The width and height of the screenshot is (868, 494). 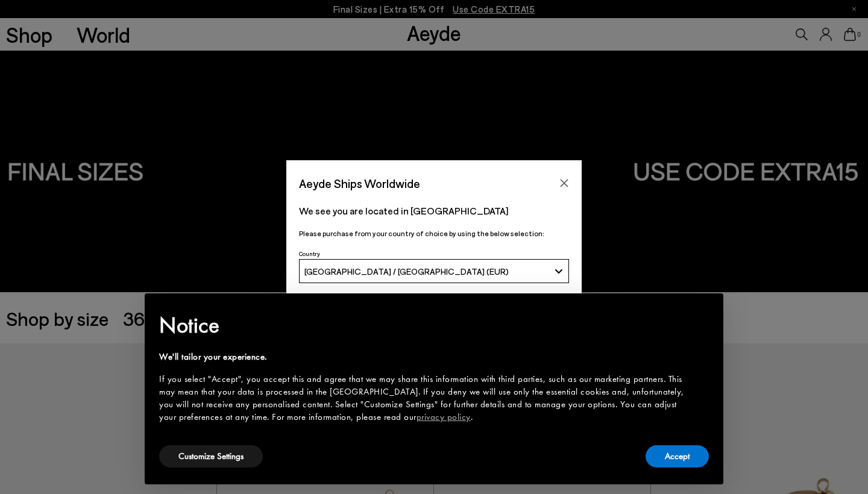 What do you see at coordinates (564, 183) in the screenshot?
I see `button: Close` at bounding box center [564, 183].